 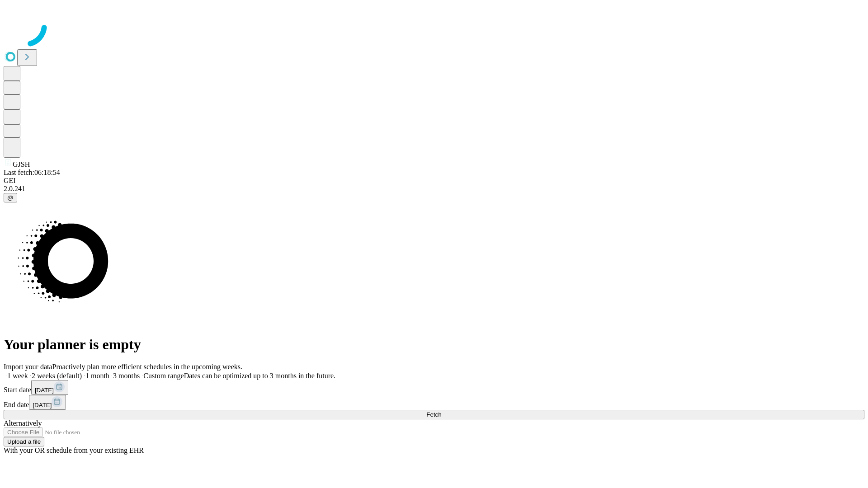 What do you see at coordinates (259, 375) in the screenshot?
I see `span: Dates can be optimized up to 3 months in the future.` at bounding box center [259, 375].